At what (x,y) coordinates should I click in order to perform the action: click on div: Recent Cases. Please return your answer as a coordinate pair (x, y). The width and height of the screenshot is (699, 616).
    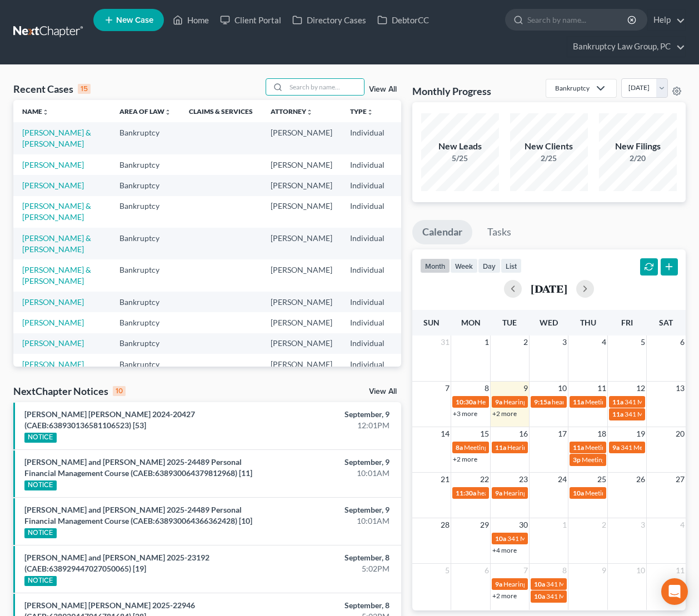
    Looking at the image, I should click on (52, 89).